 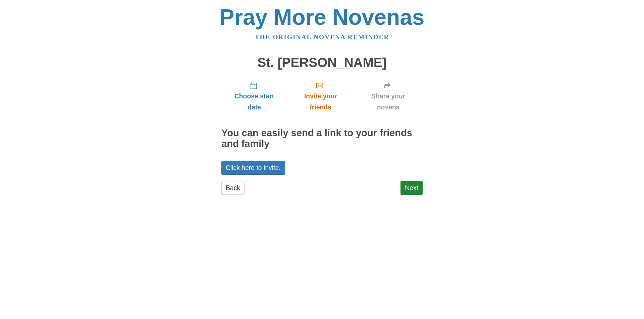 What do you see at coordinates (233, 188) in the screenshot?
I see `a: Back` at bounding box center [233, 188].